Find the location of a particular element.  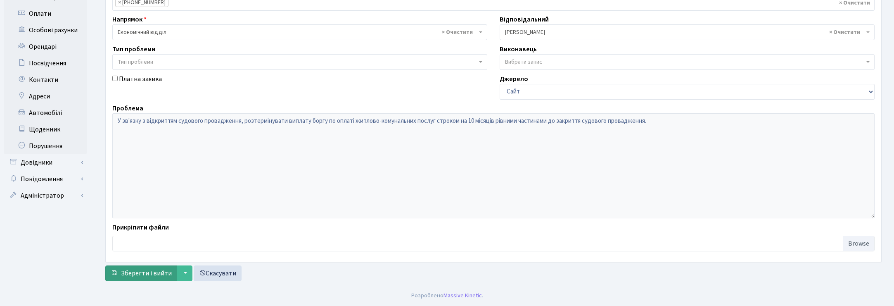

label: Напрямок is located at coordinates (129, 19).